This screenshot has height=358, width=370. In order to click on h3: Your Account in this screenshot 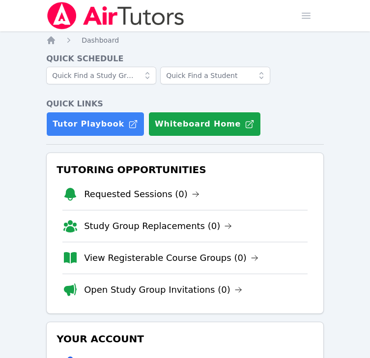, I will do `click(185, 339)`.